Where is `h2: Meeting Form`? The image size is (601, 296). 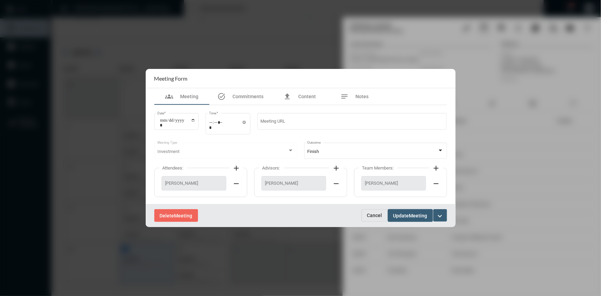 h2: Meeting Form is located at coordinates (171, 78).